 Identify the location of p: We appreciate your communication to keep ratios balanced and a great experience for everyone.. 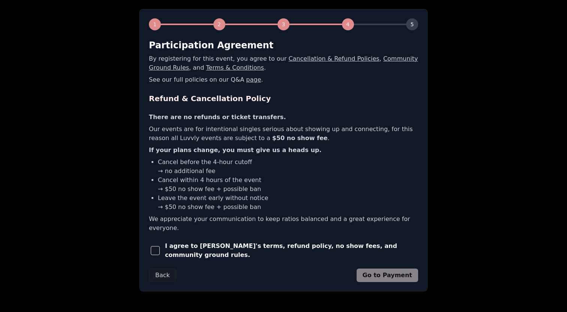
(284, 224).